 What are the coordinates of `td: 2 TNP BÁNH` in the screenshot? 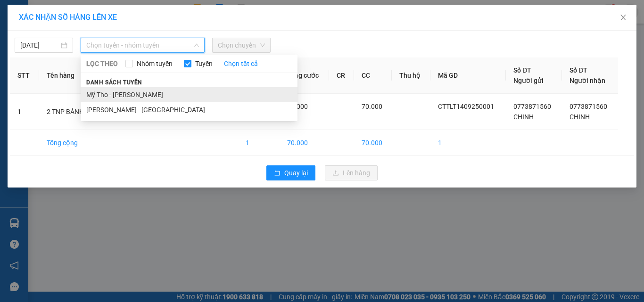 It's located at (67, 112).